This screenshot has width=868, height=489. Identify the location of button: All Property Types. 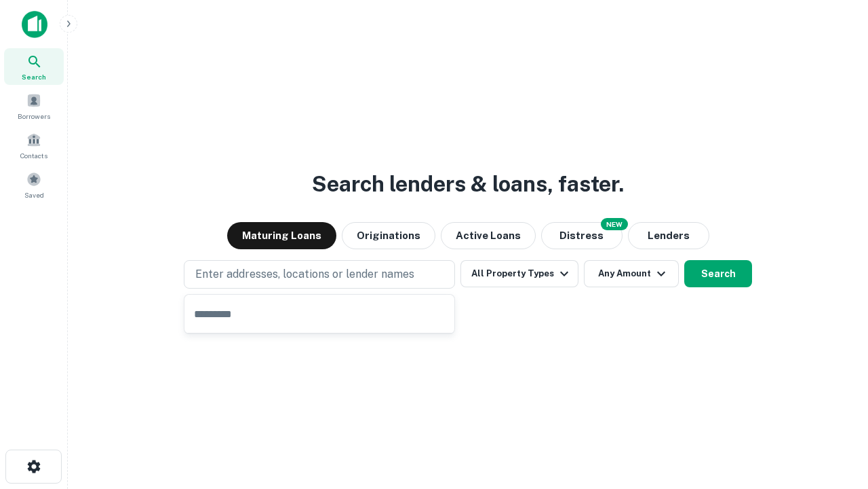
(519, 274).